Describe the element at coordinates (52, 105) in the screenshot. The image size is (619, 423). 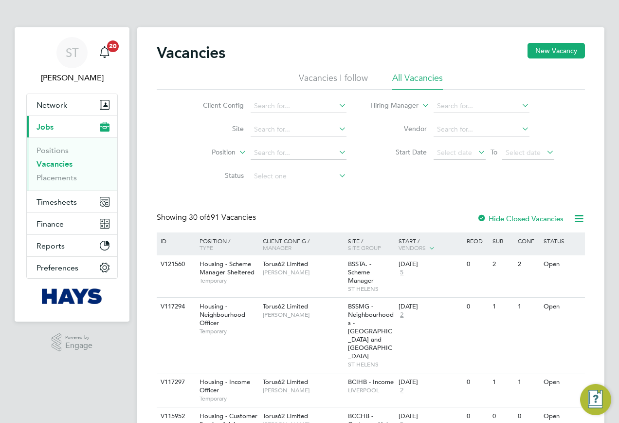
I see `span: Network` at that location.